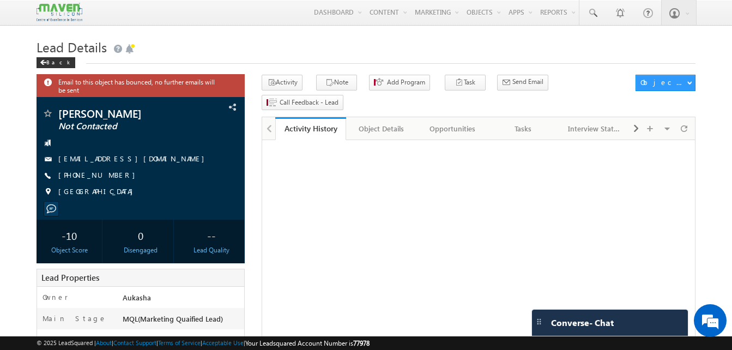 The image size is (732, 350). Describe the element at coordinates (311, 128) in the screenshot. I see `div: Activity History` at that location.